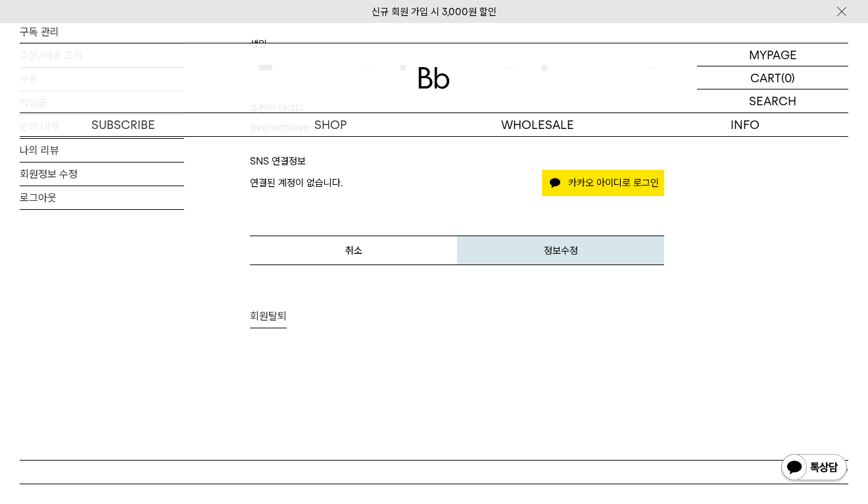 The height and width of the screenshot is (504, 868). I want to click on em: 연결된 계정이 없습니다., so click(296, 183).